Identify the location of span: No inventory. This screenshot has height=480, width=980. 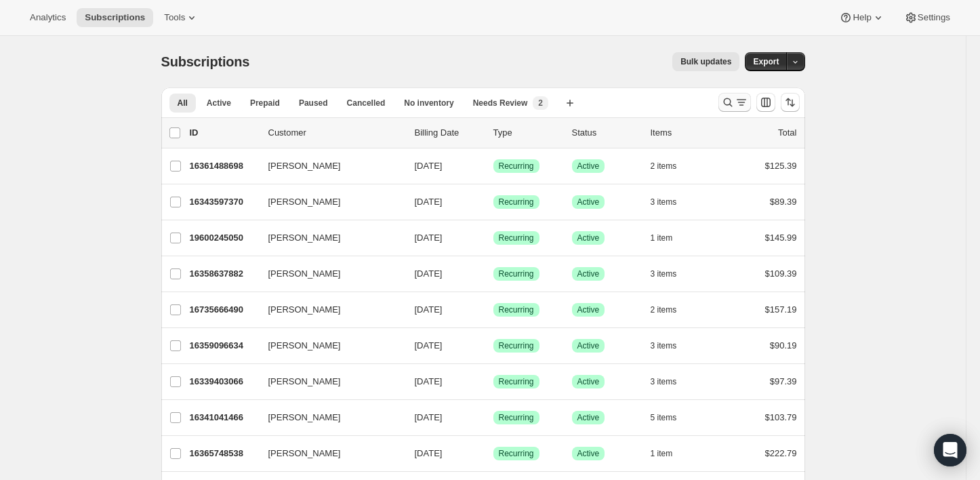
(429, 103).